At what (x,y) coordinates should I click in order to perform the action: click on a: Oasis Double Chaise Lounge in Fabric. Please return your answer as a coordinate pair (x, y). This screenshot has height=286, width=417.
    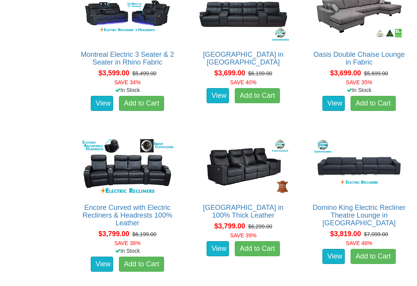
    Looking at the image, I should click on (359, 58).